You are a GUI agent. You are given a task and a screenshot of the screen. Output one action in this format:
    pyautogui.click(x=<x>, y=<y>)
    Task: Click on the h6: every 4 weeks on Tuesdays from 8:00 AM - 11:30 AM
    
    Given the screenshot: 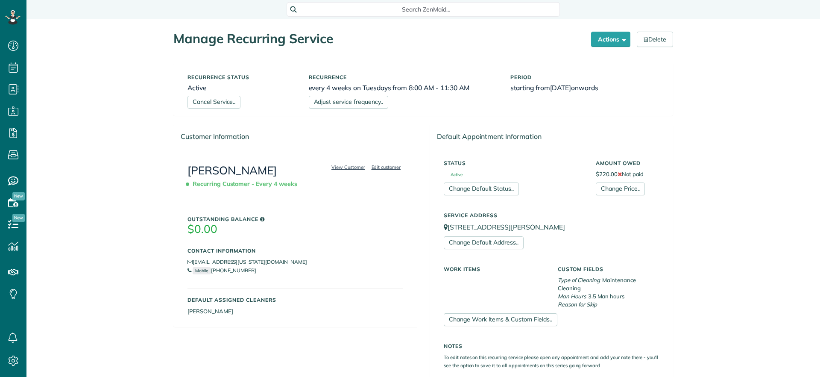 What is the action you would take?
    pyautogui.click(x=403, y=88)
    